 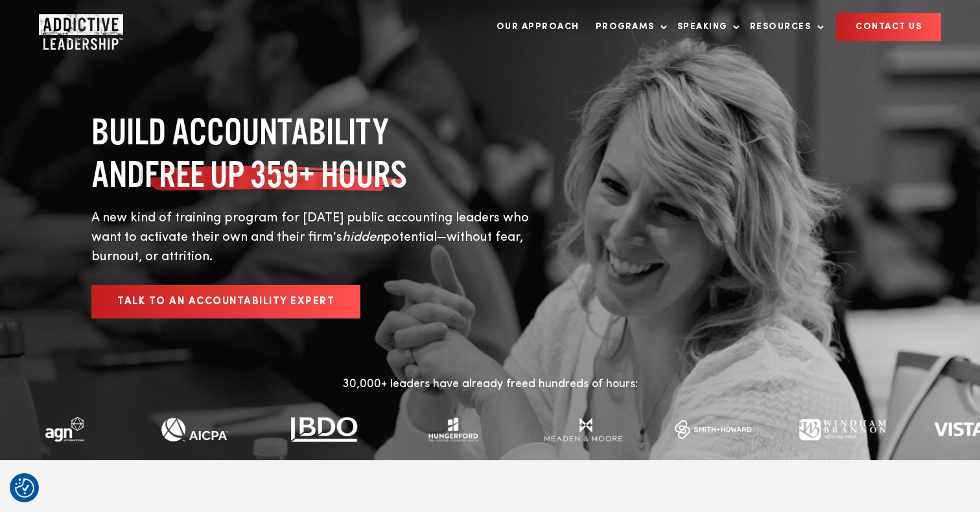 I want to click on a: Talk to an Accountability Expert, so click(x=225, y=302).